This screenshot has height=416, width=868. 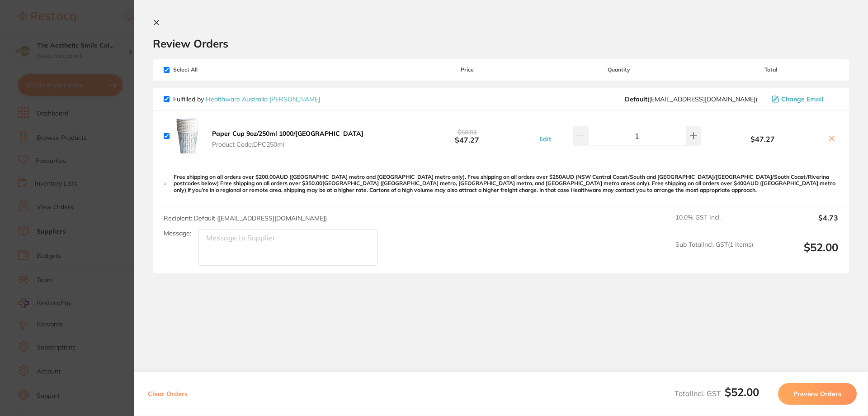 I want to click on output: $4.73, so click(x=799, y=224).